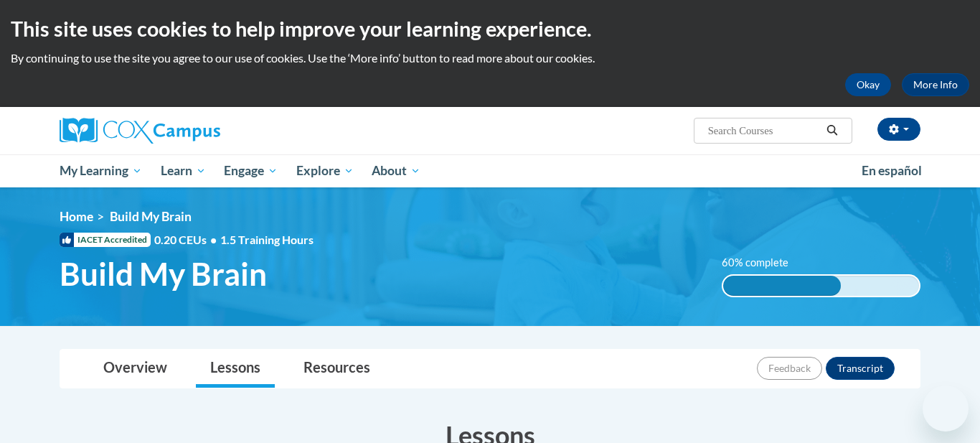 The image size is (980, 443). What do you see at coordinates (935, 85) in the screenshot?
I see `a: More Info` at bounding box center [935, 85].